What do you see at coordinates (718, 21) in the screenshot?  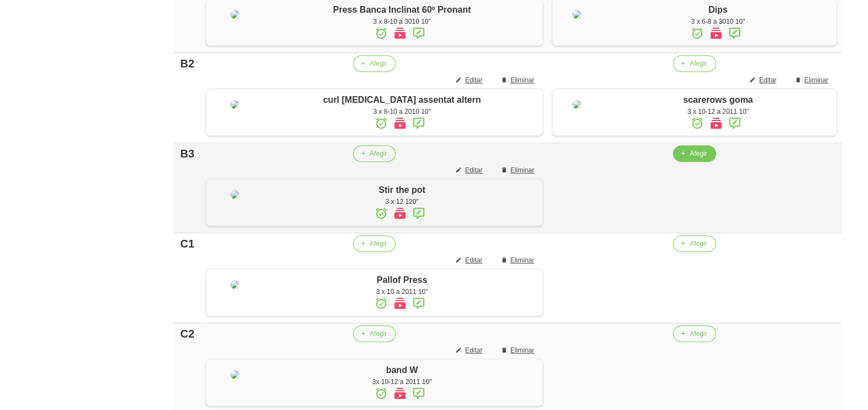 I see `div: 3 x 6-8 a 3010 10"` at bounding box center [718, 21].